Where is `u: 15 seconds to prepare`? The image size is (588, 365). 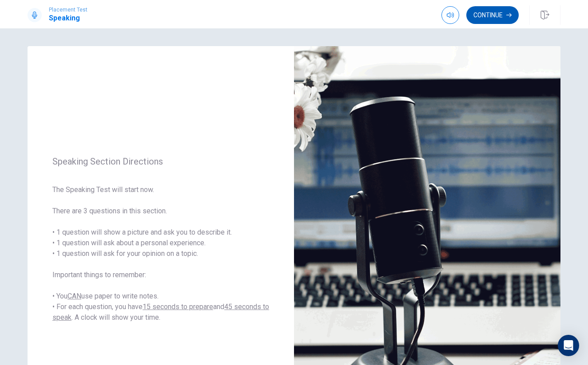 u: 15 seconds to prepare is located at coordinates (177, 307).